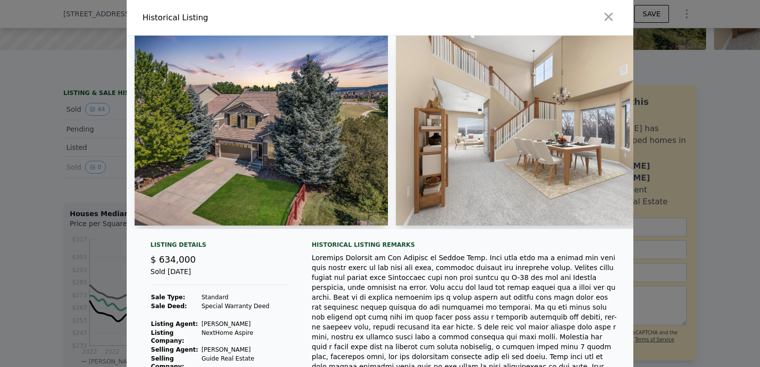 The width and height of the screenshot is (760, 367). What do you see at coordinates (244, 306) in the screenshot?
I see `td: Special Warranty Deed` at bounding box center [244, 306].